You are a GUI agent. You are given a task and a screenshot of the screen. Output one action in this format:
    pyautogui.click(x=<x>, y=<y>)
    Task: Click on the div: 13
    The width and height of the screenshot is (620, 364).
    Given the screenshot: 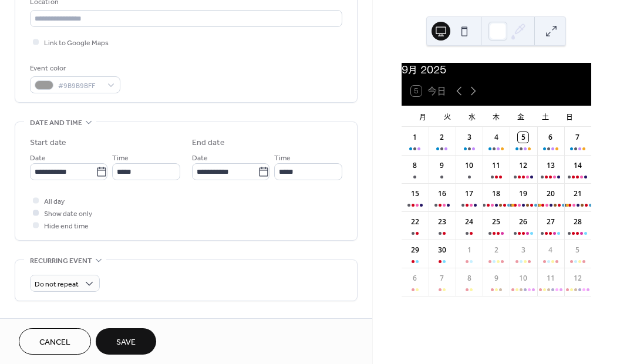 What is the action you would take?
    pyautogui.click(x=551, y=166)
    